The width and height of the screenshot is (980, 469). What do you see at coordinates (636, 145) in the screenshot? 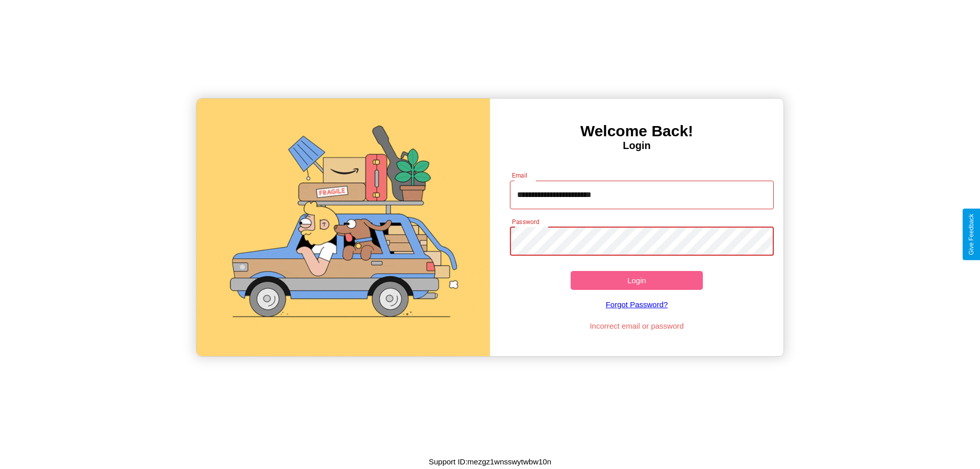
I see `h4: Login` at bounding box center [636, 145].